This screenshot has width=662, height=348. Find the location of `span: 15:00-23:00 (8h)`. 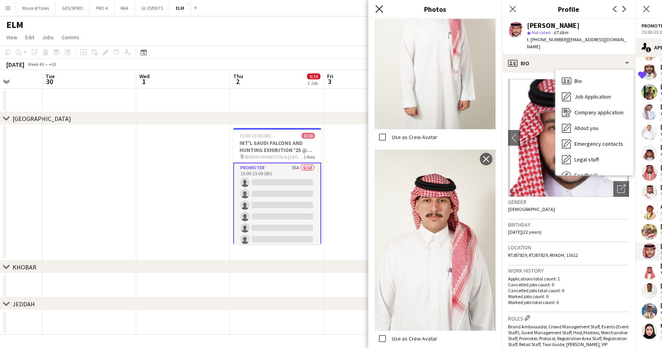

span: 15:00-23:00 (8h) is located at coordinates (255, 135).